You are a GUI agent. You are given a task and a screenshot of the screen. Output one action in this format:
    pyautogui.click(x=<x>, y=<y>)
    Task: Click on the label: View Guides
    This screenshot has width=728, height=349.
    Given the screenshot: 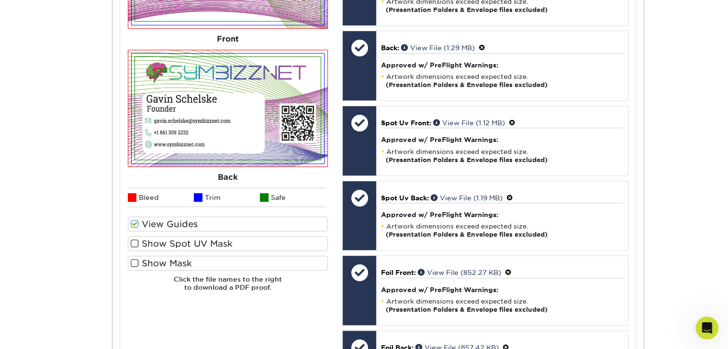 What is the action you would take?
    pyautogui.click(x=228, y=224)
    